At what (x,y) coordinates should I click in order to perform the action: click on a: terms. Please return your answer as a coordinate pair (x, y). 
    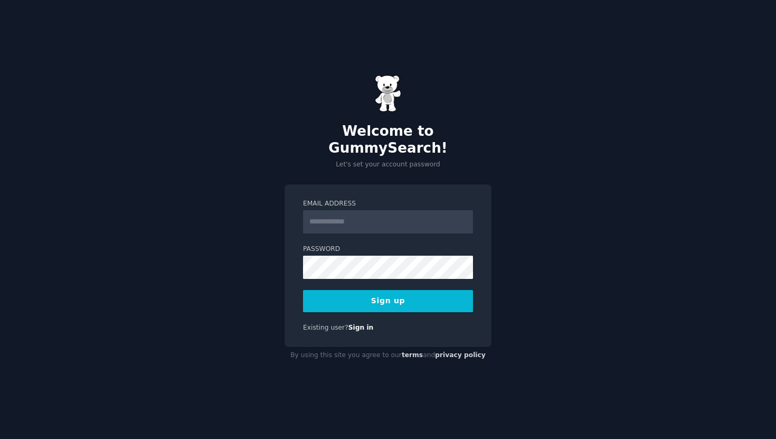
    Looking at the image, I should click on (412, 355).